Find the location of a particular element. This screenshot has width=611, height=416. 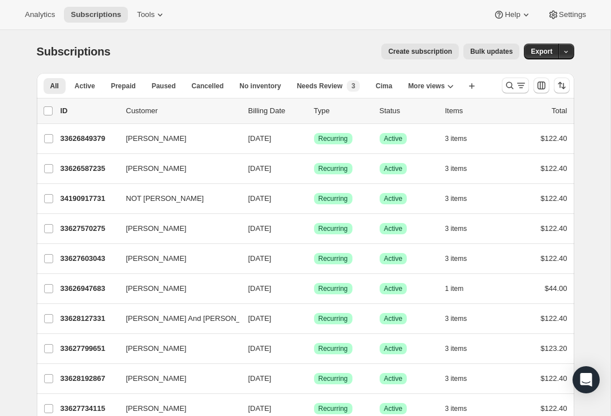

p: 34190917731 is located at coordinates (89, 199).